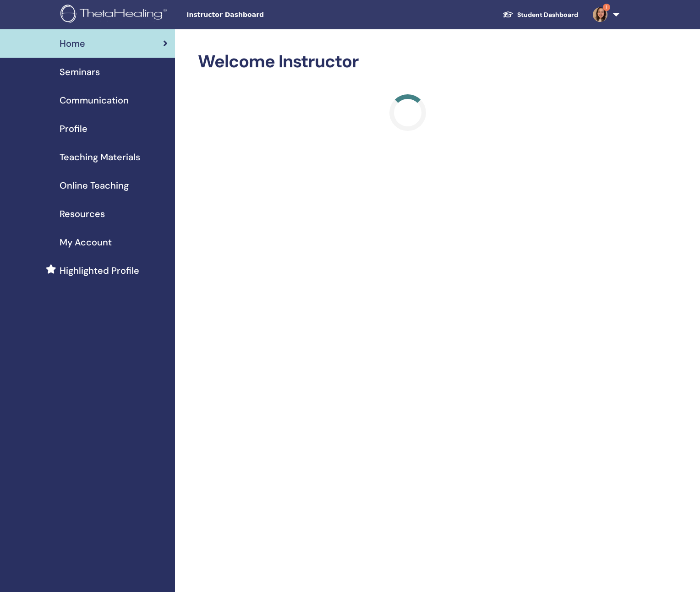 The width and height of the screenshot is (700, 592). What do you see at coordinates (82, 214) in the screenshot?
I see `span: Resources` at bounding box center [82, 214].